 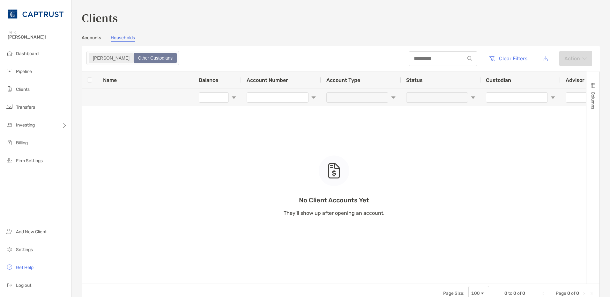 What do you see at coordinates (585, 59) in the screenshot?
I see `img: arrow` at bounding box center [585, 59].